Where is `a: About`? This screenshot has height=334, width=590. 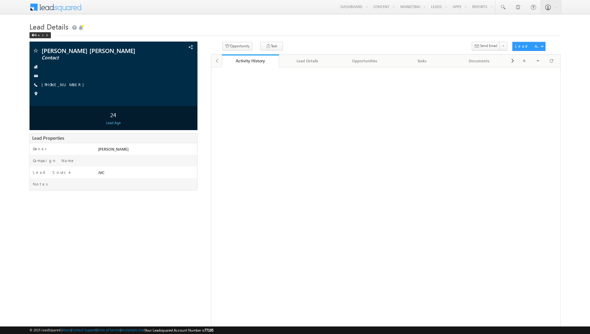 a: About is located at coordinates (66, 329).